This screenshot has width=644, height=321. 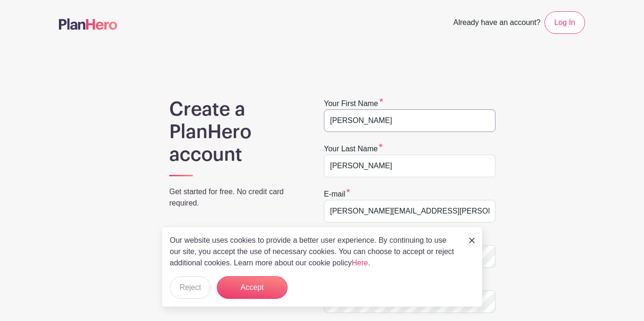 I want to click on span: Already have an account?, so click(x=497, y=24).